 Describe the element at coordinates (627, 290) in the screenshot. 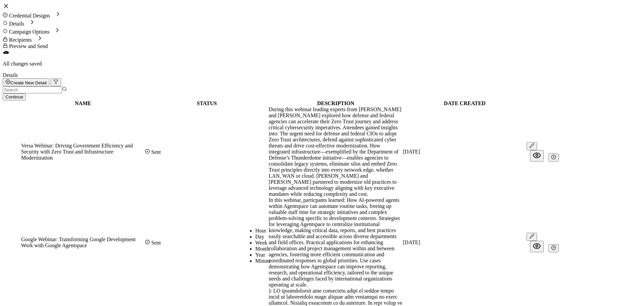

I see `div: Chat Widget` at that location.